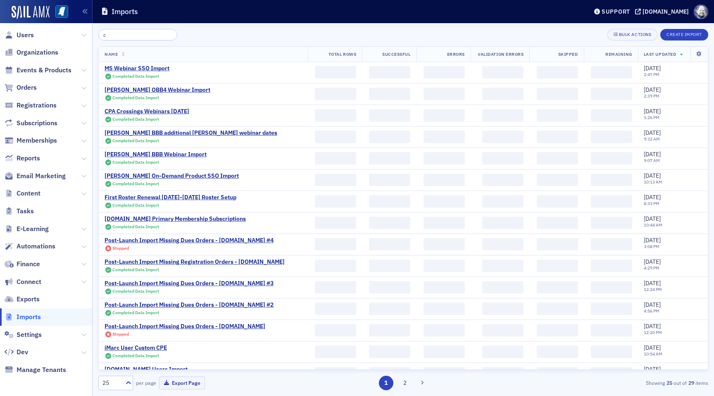  What do you see at coordinates (16, 352) in the screenshot?
I see `a: Dev` at bounding box center [16, 352].